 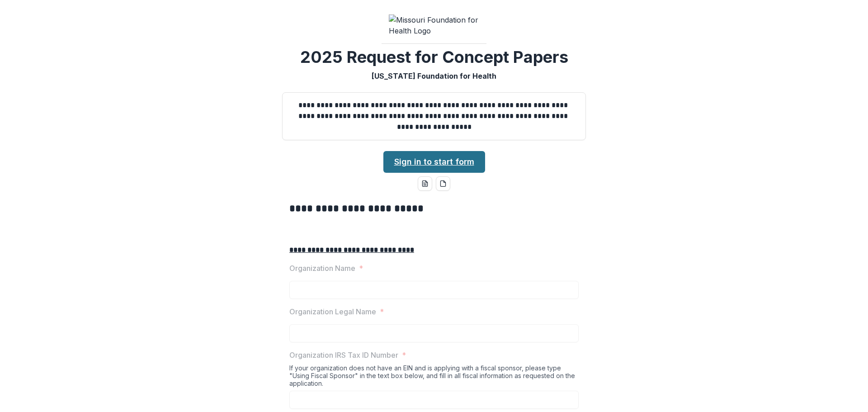 I want to click on p: Organization IRS Tax ID Number, so click(x=343, y=355).